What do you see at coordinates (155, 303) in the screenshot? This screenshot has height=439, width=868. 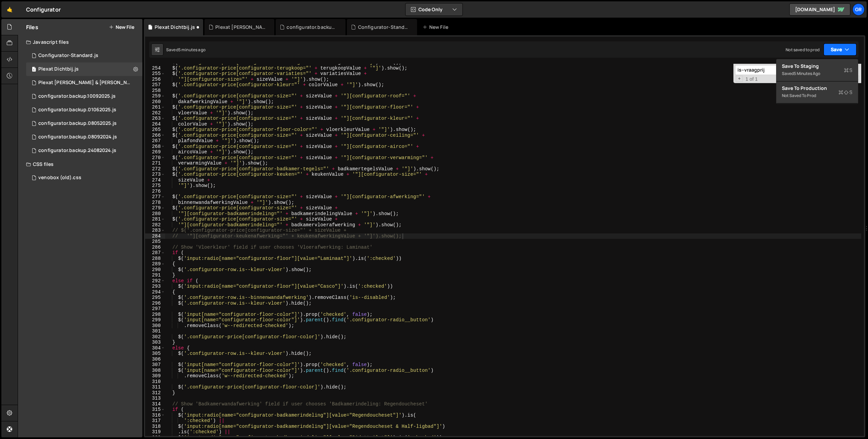 I see `div: 296` at bounding box center [155, 303].